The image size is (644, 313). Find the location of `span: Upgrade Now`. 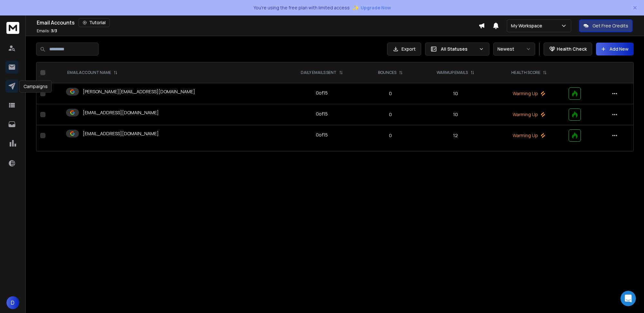

span: Upgrade Now is located at coordinates (376, 8).